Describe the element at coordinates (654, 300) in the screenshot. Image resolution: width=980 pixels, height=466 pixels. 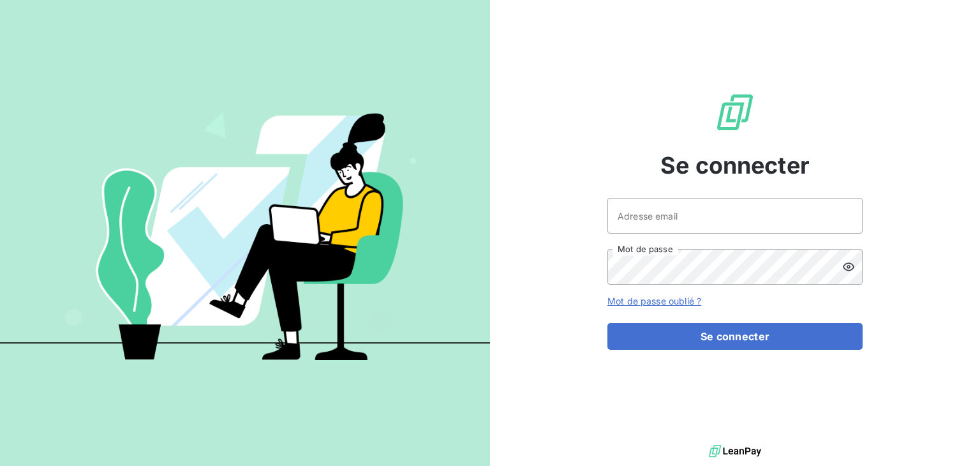
I see `a: Mot de passe oublié ?` at that location.